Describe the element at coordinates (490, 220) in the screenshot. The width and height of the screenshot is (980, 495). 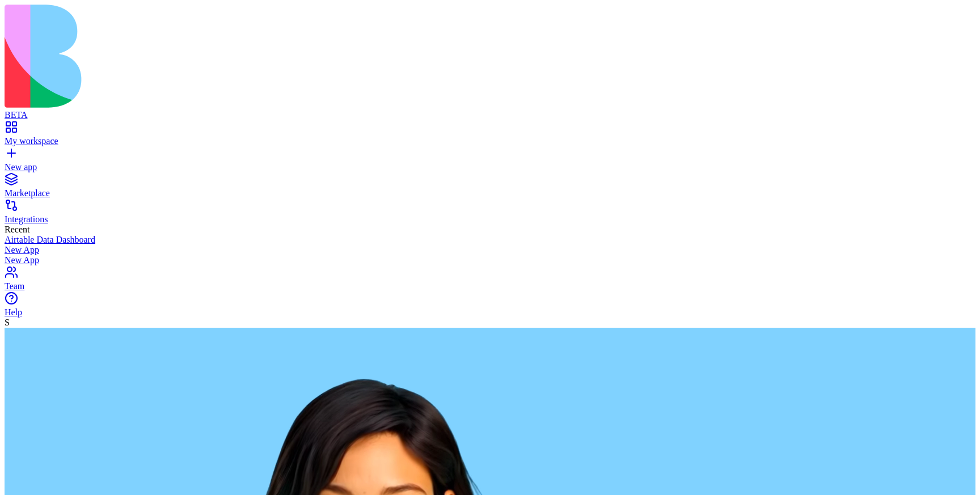
I see `div: Integrations` at that location.